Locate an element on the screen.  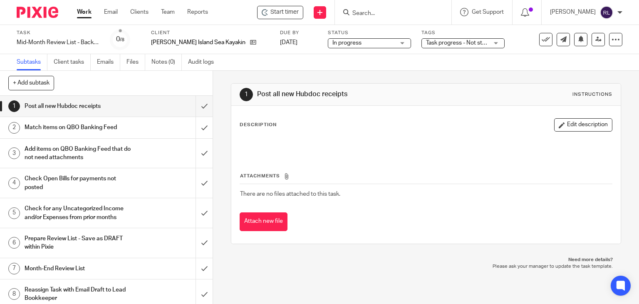
span: There are no files attached to this task. is located at coordinates (290, 194).